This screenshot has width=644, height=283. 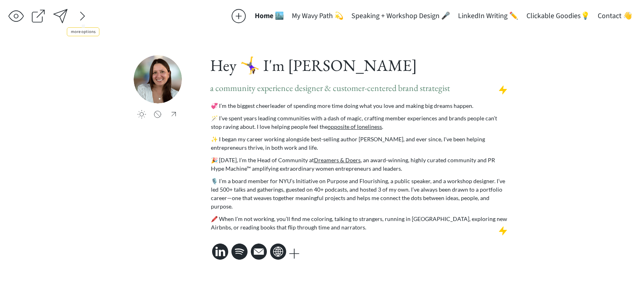 What do you see at coordinates (558, 16) in the screenshot?
I see `button: Clickable Goodies💡` at bounding box center [558, 16].